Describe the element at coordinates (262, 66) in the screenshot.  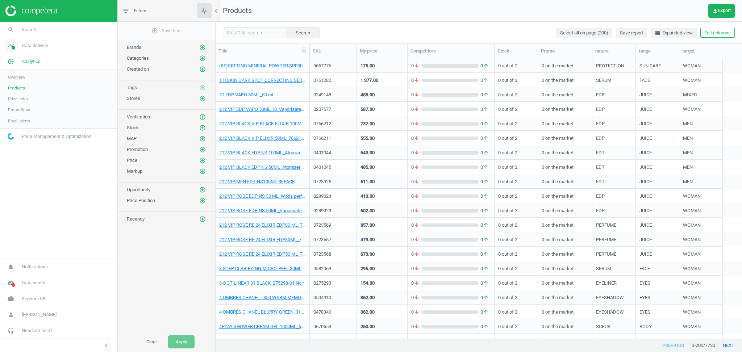
I see `a: (RE)SETTING MINERAL POWDER SPF30 TRANS_657776-(RE)SETTING MINERAL POWDER SPF30 TRANS` at that location.